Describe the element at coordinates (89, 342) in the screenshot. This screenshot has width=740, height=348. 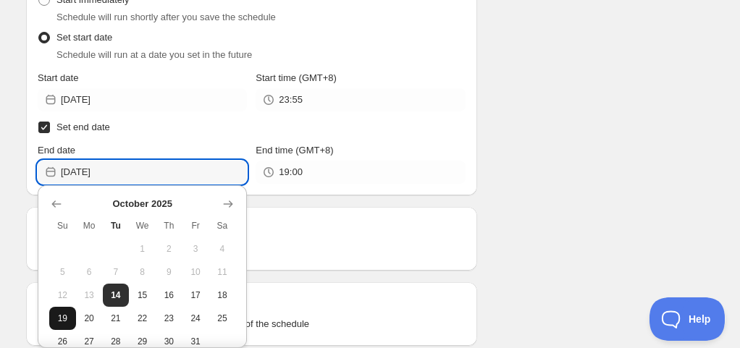
I see `span: 27` at that location.